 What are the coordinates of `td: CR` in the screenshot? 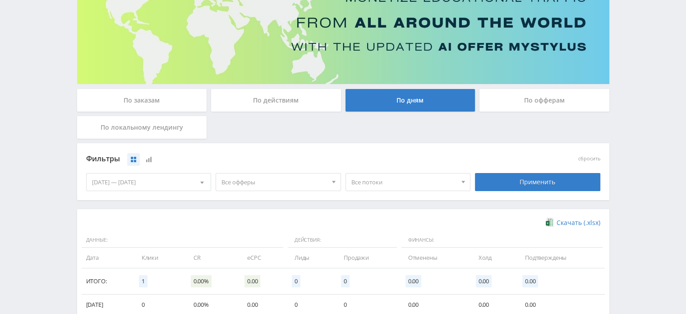 It's located at (211, 257).